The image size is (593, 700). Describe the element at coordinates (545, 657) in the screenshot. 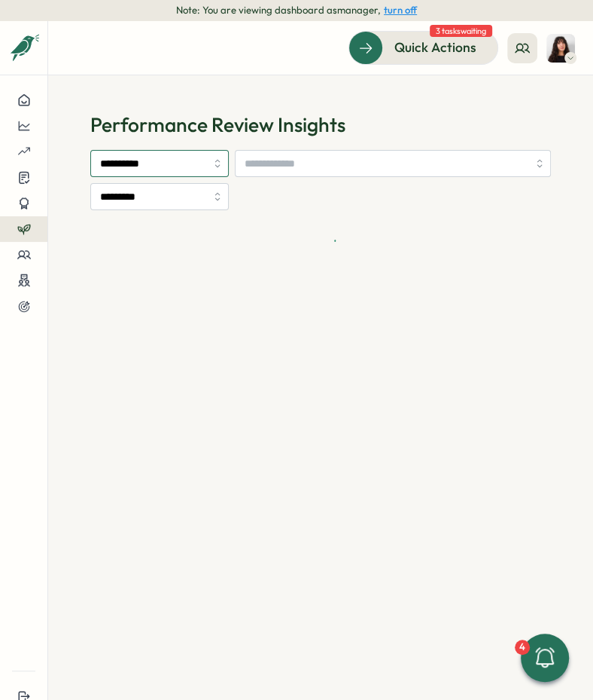

I see `button: 4` at that location.